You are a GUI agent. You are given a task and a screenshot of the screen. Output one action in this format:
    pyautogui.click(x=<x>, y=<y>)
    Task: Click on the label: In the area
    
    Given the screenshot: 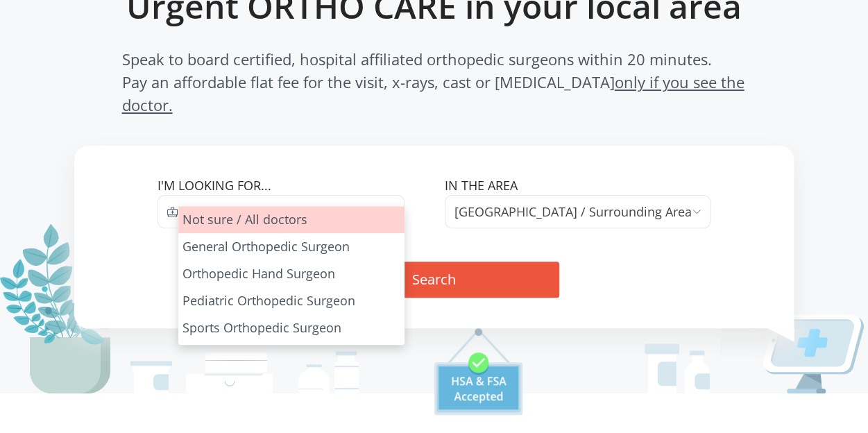 What is the action you would take?
    pyautogui.click(x=578, y=185)
    